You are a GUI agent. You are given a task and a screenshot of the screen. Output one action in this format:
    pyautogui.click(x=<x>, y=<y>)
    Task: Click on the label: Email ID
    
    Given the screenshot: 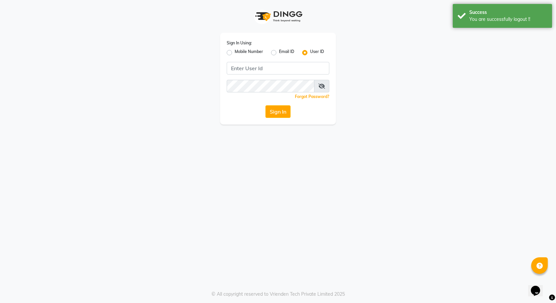 What is the action you would take?
    pyautogui.click(x=287, y=53)
    